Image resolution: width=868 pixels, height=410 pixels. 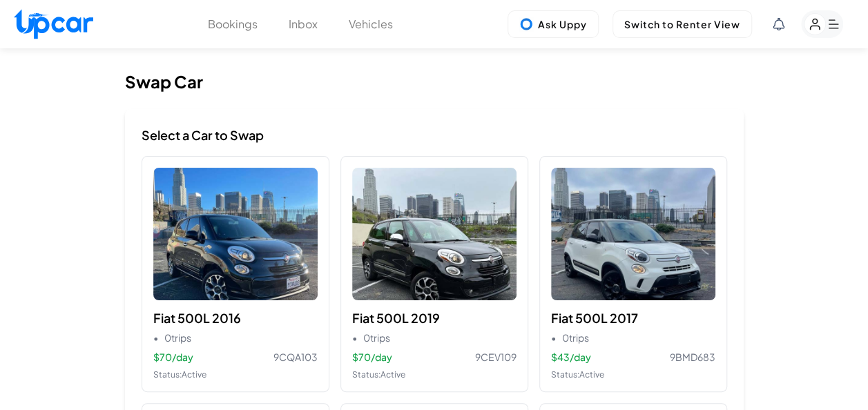 What do you see at coordinates (693, 357) in the screenshot?
I see `span: 9BMD683` at bounding box center [693, 357].